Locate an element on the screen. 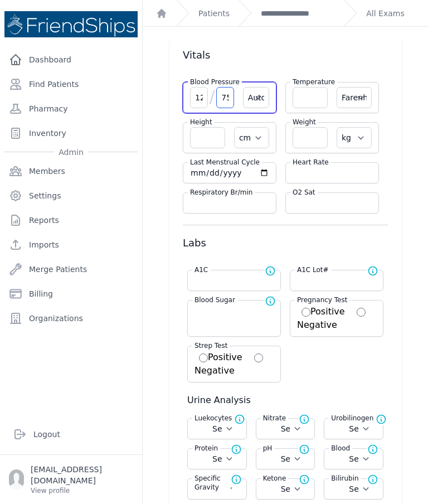  label: Urobilinogen is located at coordinates (352, 418).